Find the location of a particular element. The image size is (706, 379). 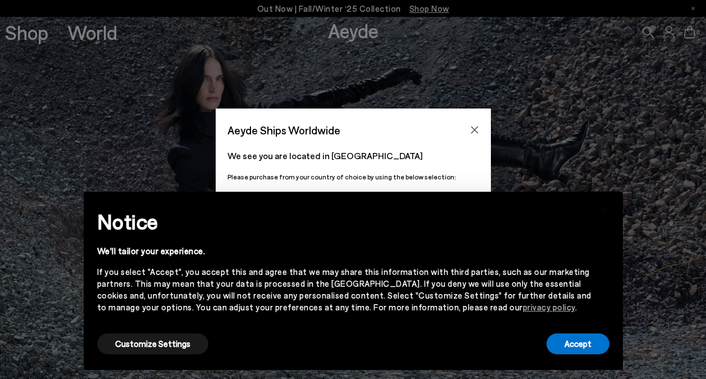

div: If you select "Accept", you accept this and agree that we may share this information with third p... is located at coordinates (344, 289).